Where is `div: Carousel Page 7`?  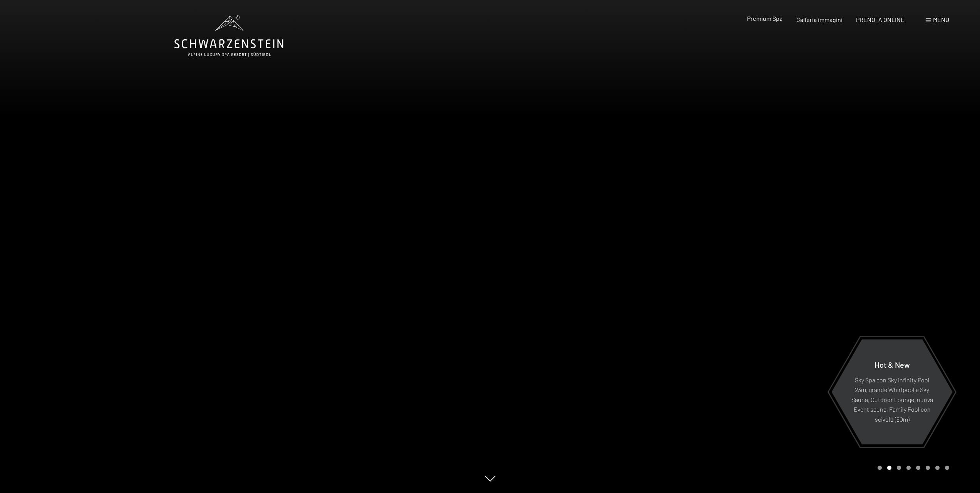 div: Carousel Page 7 is located at coordinates (937, 467).